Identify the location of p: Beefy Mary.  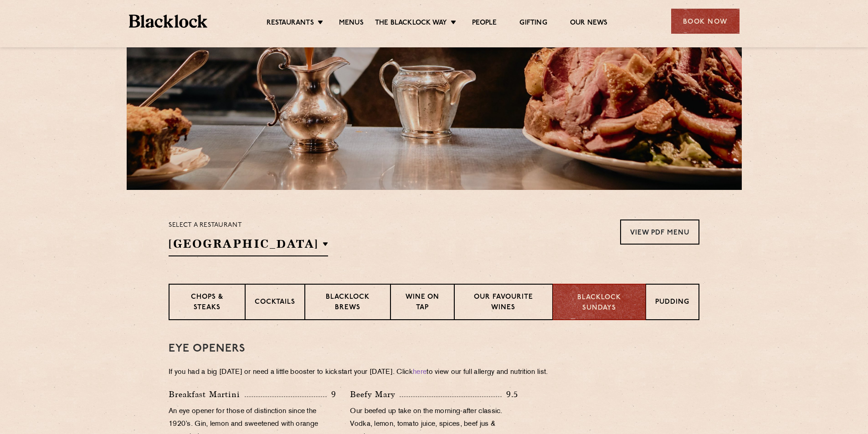
(374, 394).